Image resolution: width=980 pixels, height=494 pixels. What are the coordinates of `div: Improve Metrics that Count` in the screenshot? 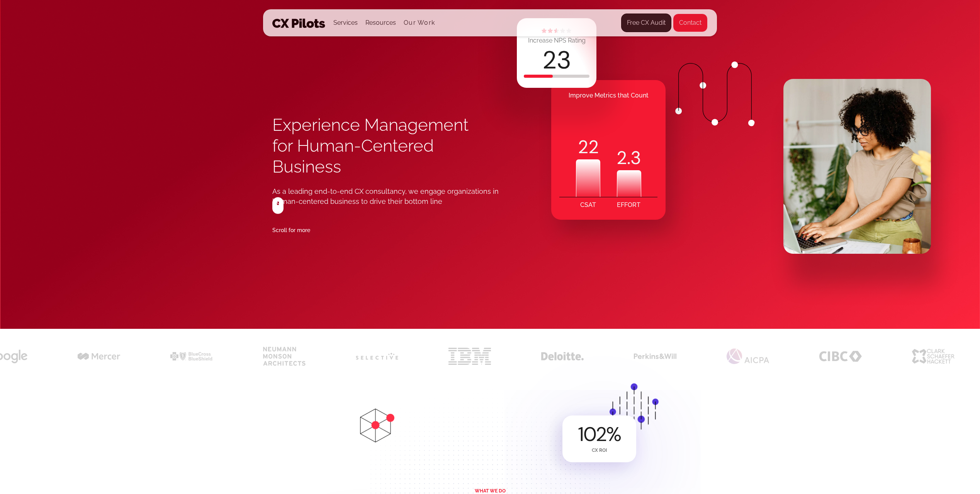 It's located at (609, 96).